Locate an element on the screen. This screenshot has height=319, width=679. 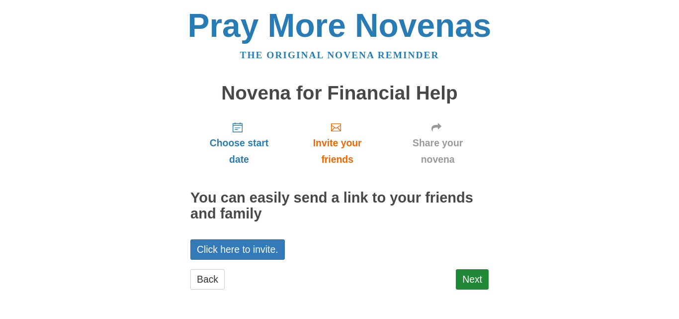
a: The original novena reminder is located at coordinates (340, 55).